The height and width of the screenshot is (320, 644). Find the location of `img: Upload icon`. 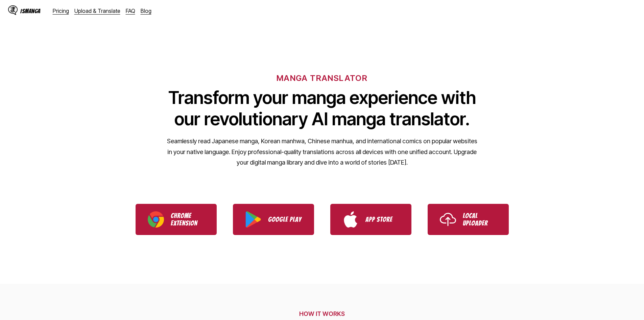

img: Upload icon is located at coordinates (448, 219).